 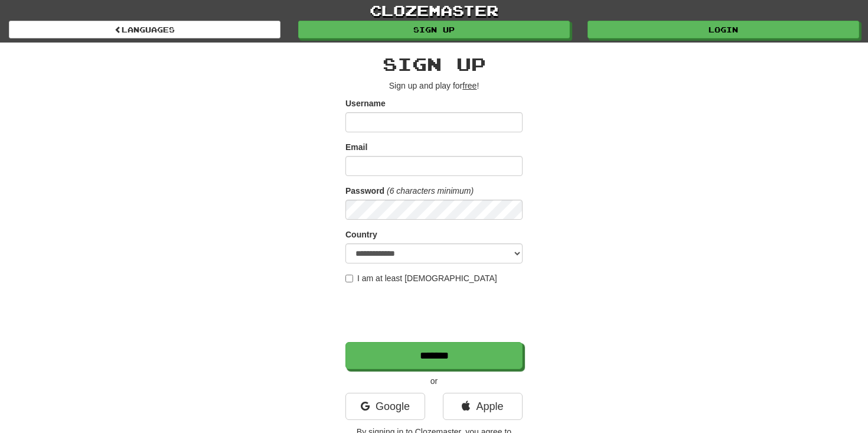 What do you see at coordinates (434, 86) in the screenshot?
I see `p: Sign up and play for !` at bounding box center [434, 86].